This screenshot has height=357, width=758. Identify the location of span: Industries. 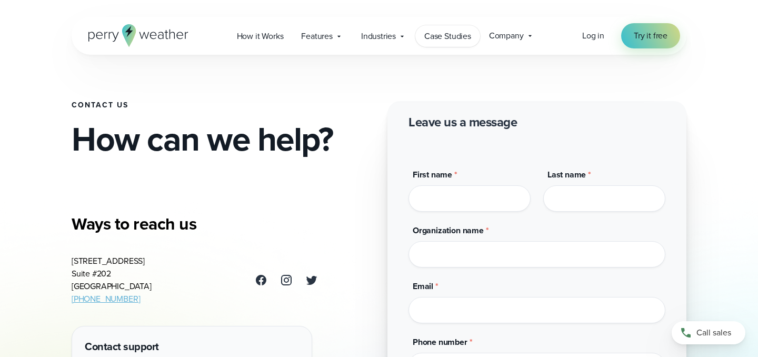
(378, 36).